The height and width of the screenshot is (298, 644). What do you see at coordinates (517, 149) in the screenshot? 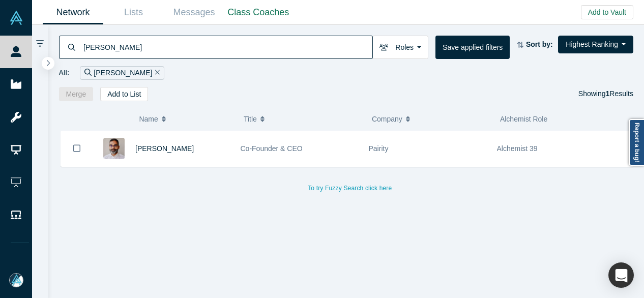
I see `span: Alchemist 39` at bounding box center [517, 149].